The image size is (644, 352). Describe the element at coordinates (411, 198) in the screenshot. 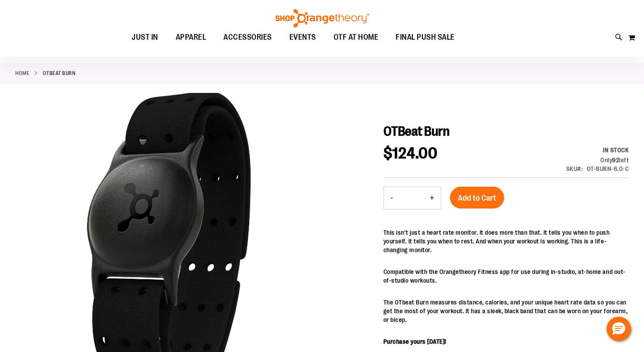

I see `input: Product quantity` at that location.